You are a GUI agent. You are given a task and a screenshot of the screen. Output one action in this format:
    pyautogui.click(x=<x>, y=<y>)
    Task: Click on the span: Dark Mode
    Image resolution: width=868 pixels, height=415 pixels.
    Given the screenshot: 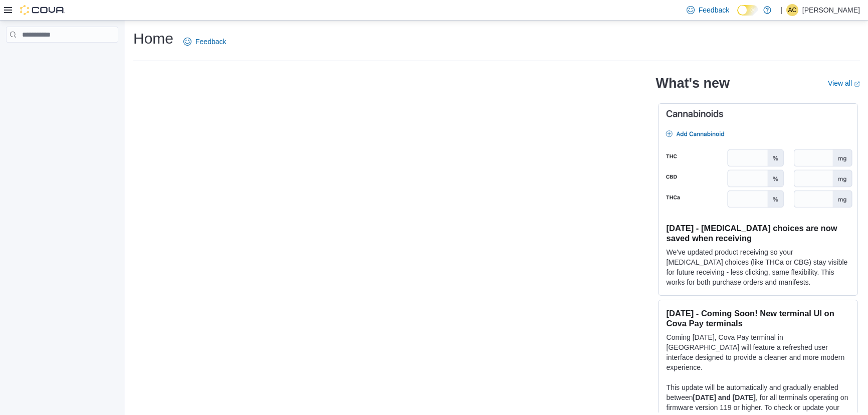 What is the action you would take?
    pyautogui.click(x=737, y=15)
    